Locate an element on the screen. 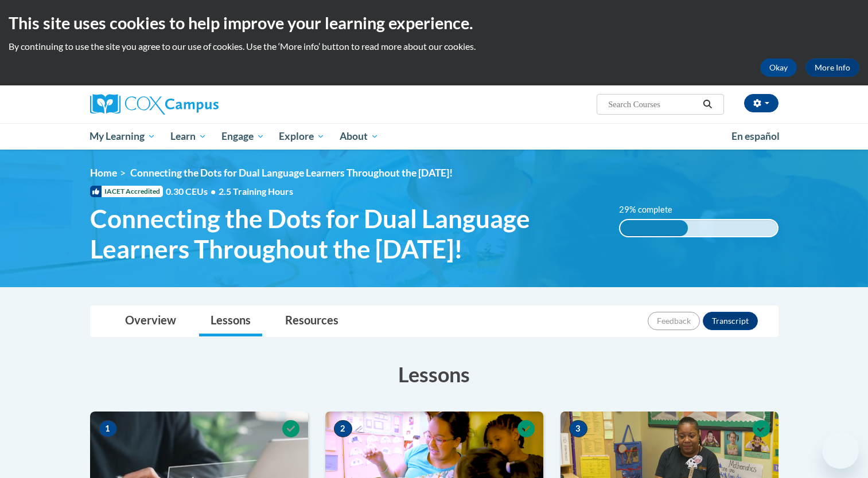 This screenshot has height=478, width=868. a: Resources is located at coordinates (311, 321).